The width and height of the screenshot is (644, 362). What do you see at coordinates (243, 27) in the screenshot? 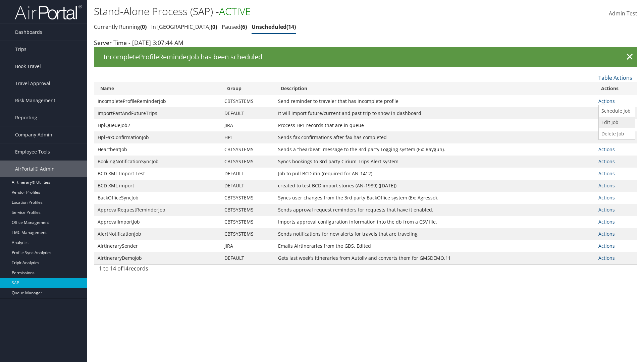
I see `span: 6` at bounding box center [243, 27].